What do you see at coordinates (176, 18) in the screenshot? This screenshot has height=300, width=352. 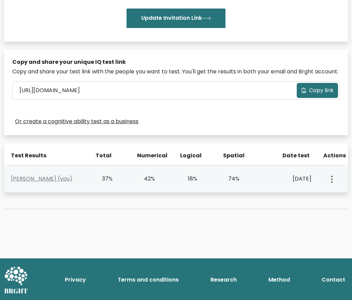 I see `button: Update Invitation Link` at bounding box center [176, 18].